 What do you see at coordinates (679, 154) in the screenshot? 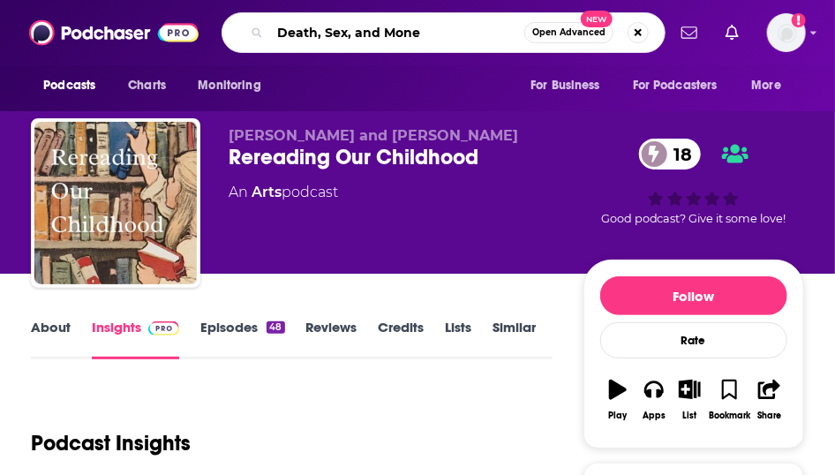
I see `span: 18` at bounding box center [679, 154].